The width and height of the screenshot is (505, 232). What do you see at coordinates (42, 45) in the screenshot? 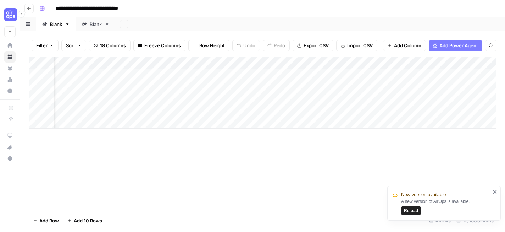
I see `span: Filter` at bounding box center [42, 45].